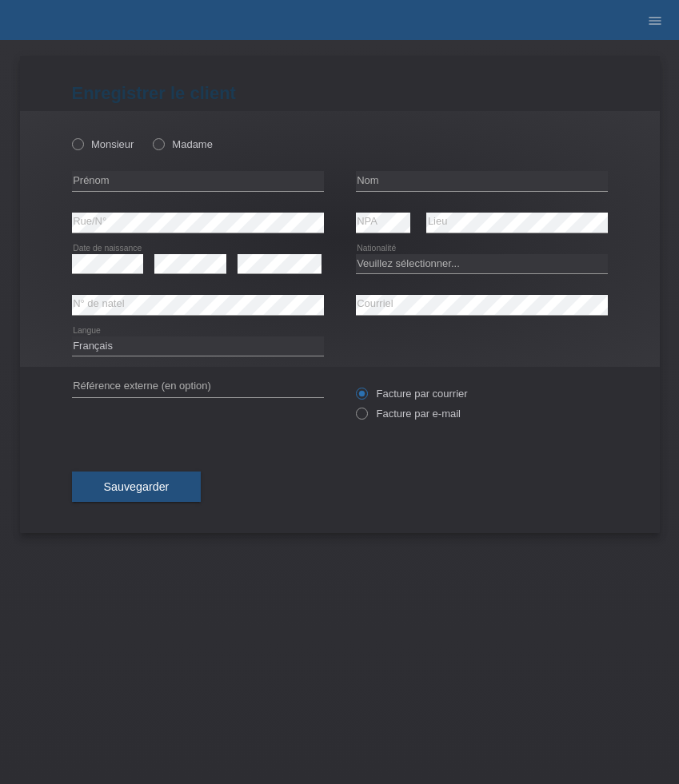  What do you see at coordinates (655, 21) in the screenshot?
I see `i: menu` at bounding box center [655, 21].